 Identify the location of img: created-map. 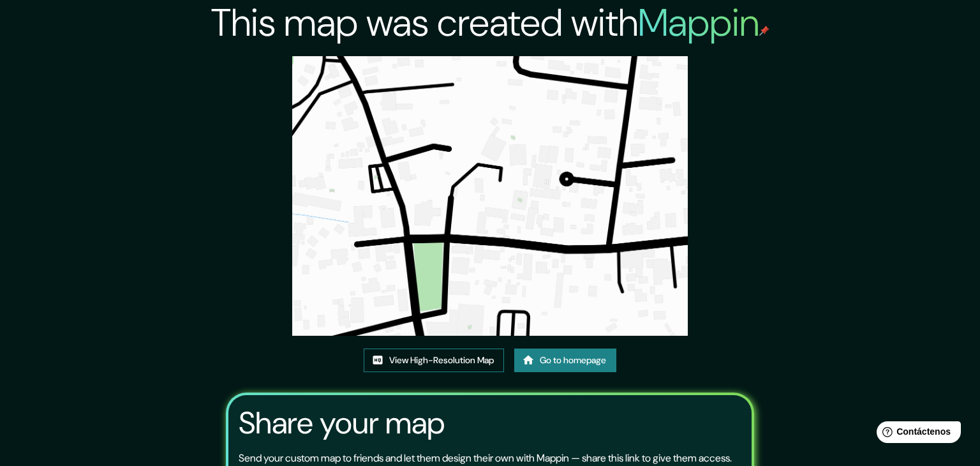
(489, 196).